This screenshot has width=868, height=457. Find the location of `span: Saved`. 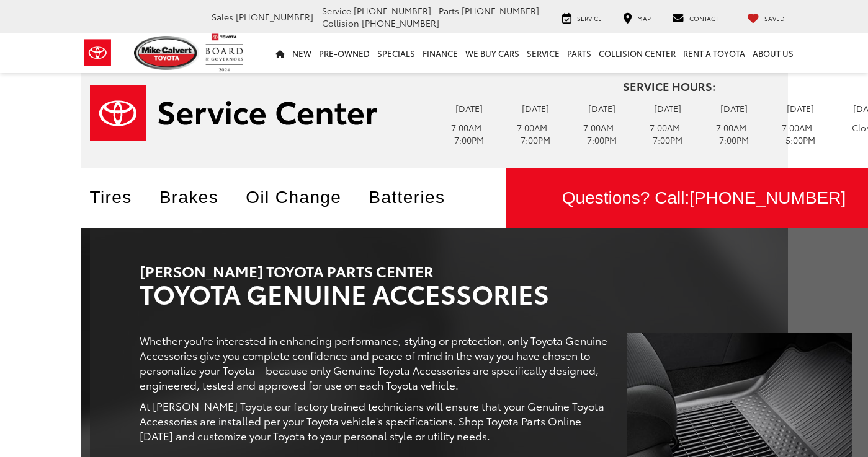

span: Saved is located at coordinates (774, 18).